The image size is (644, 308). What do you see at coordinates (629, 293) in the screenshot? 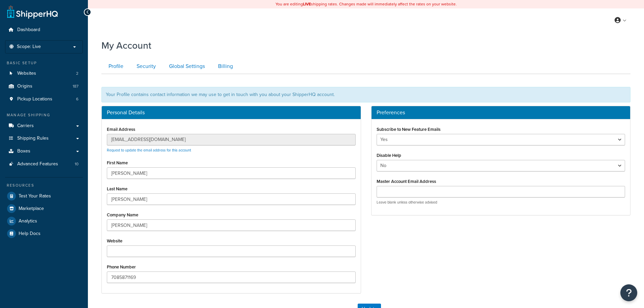
I see `button: Open Resource Center` at bounding box center [629, 293].